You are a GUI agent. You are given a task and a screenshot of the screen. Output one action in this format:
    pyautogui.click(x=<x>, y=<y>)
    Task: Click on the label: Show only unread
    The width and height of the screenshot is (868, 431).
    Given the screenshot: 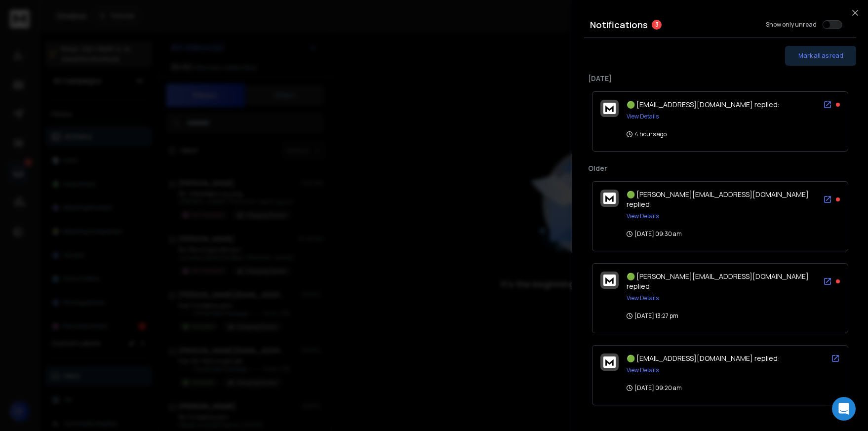 What is the action you would take?
    pyautogui.click(x=791, y=25)
    